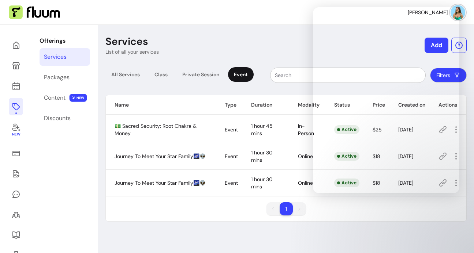 The height and width of the screenshot is (253, 474). What do you see at coordinates (65, 41) in the screenshot?
I see `p: Offerings` at bounding box center [65, 41].